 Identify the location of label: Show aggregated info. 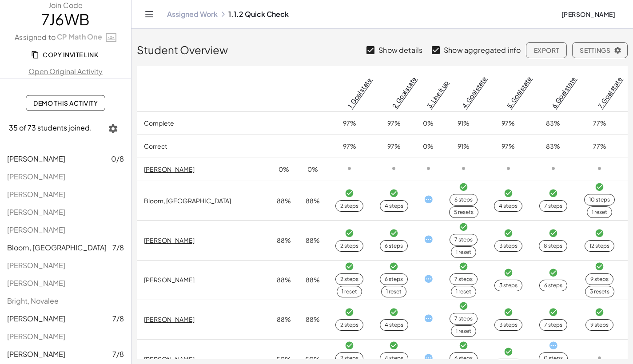
(482, 50).